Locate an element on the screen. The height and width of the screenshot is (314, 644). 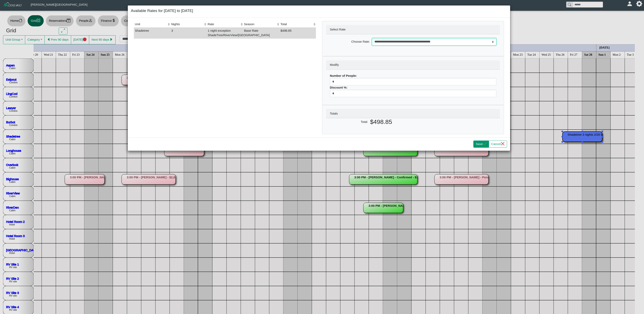
td: $498.85 is located at coordinates (298, 33).